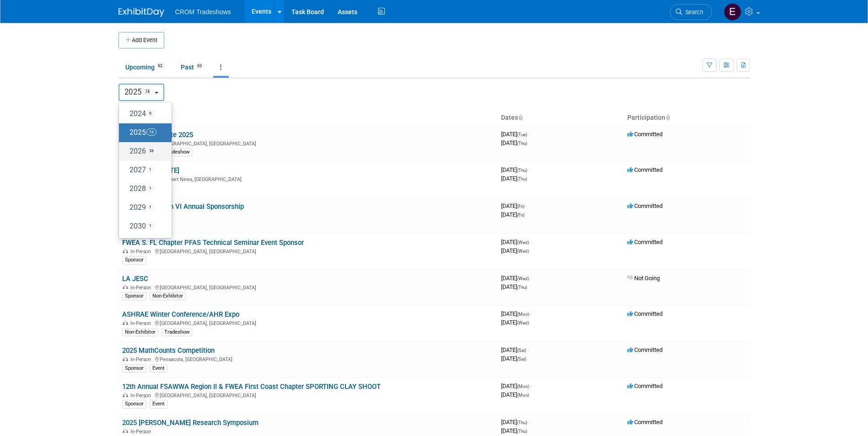  Describe the element at coordinates (135, 279) in the screenshot. I see `a: LA JESC` at that location.